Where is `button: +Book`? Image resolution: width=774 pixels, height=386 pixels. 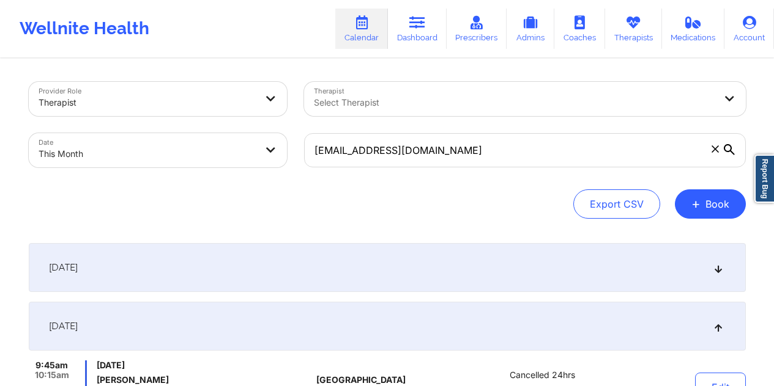 button: +Book is located at coordinates (710, 204).